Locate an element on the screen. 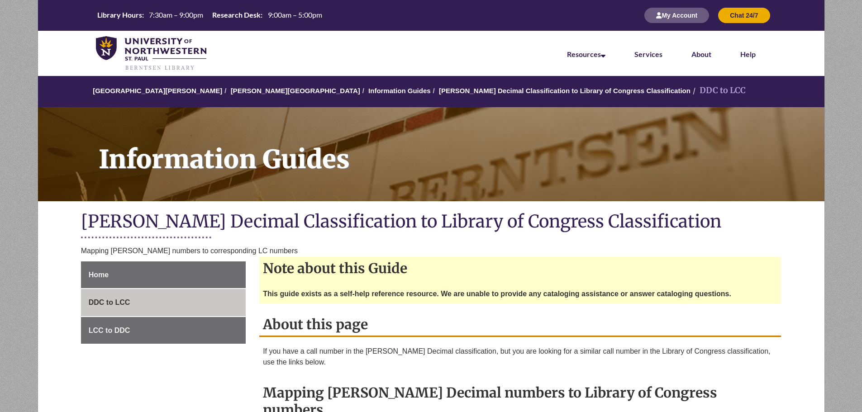 Image resolution: width=862 pixels, height=412 pixels. a: Hours Today is located at coordinates (210, 15).